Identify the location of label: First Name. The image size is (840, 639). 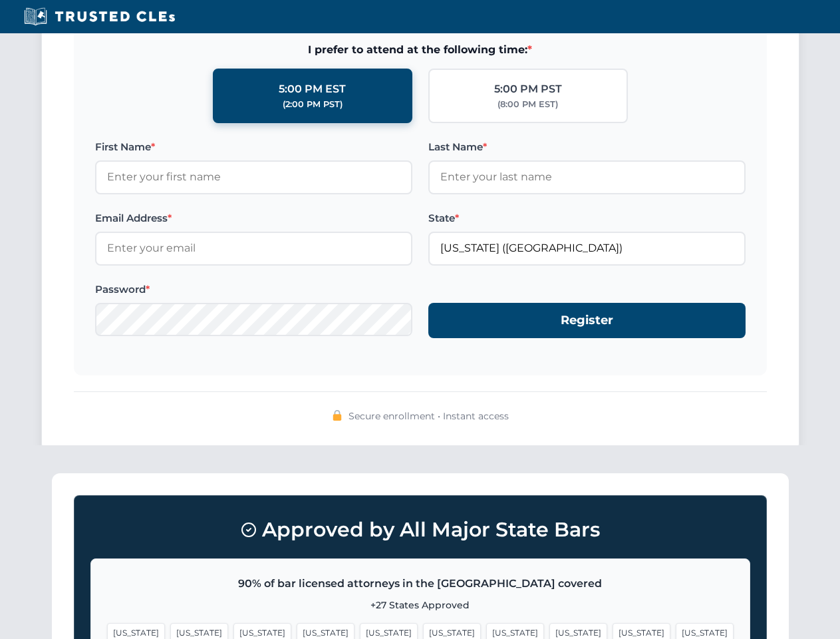
(254, 147).